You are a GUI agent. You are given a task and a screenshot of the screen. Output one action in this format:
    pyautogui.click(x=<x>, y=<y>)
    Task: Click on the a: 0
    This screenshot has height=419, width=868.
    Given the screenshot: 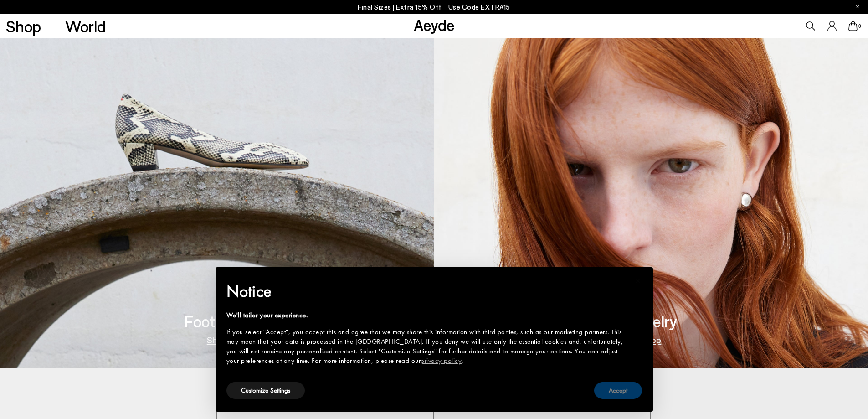 What is the action you would take?
    pyautogui.click(x=853, y=26)
    